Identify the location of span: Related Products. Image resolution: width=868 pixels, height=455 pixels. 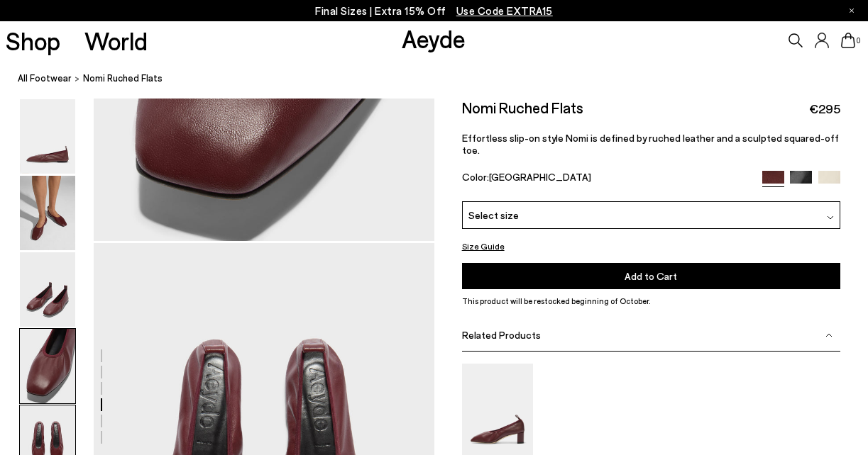
(501, 335).